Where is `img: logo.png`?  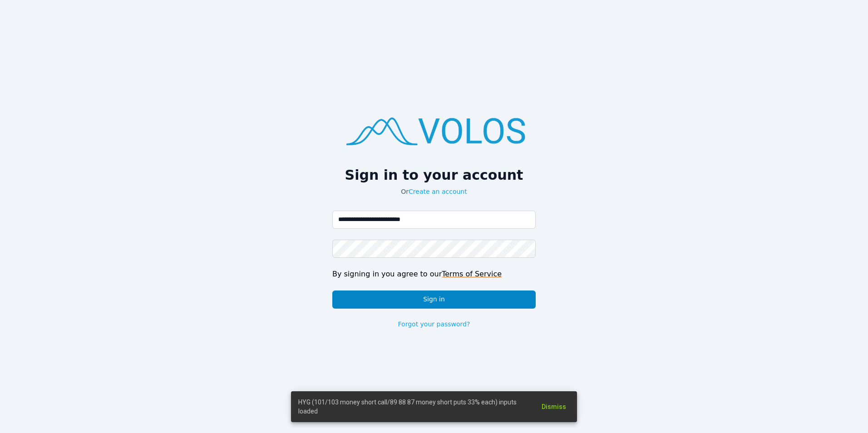
img: logo.png is located at coordinates (434, 130).